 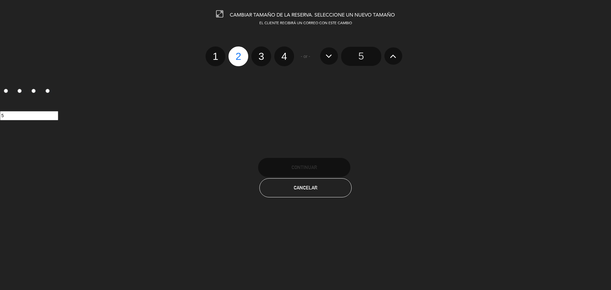 I want to click on span: EL CLIENTE RECIBIRÁ UN CORREO CON ESTE CAMBIO, so click(x=305, y=23).